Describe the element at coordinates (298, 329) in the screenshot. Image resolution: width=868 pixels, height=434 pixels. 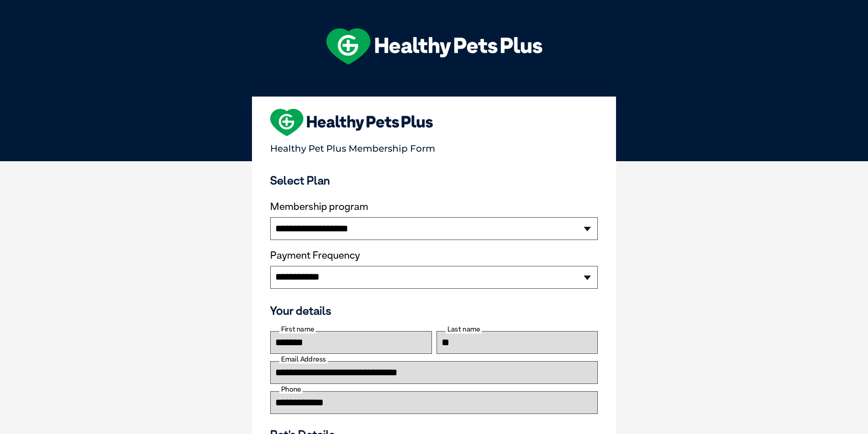
I see `label: First name` at that location.